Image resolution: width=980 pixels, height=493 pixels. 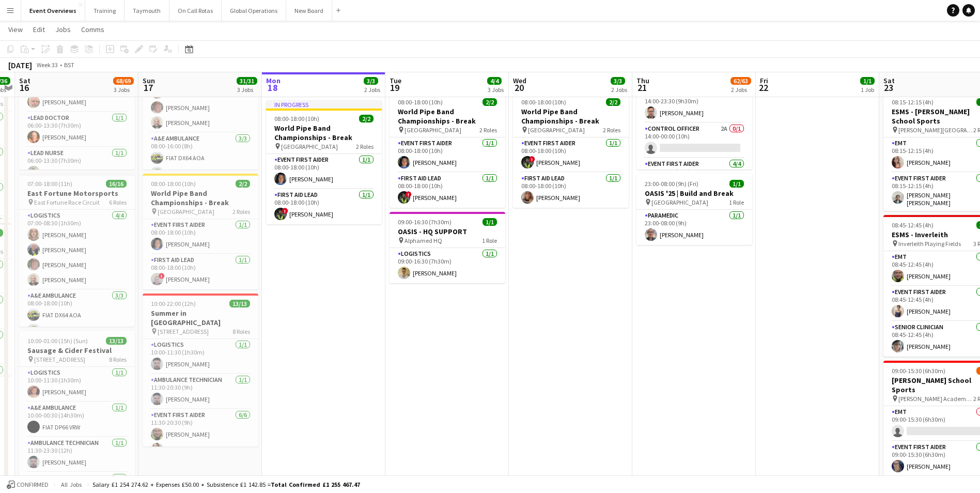 I want to click on span: Confirmed, so click(x=33, y=484).